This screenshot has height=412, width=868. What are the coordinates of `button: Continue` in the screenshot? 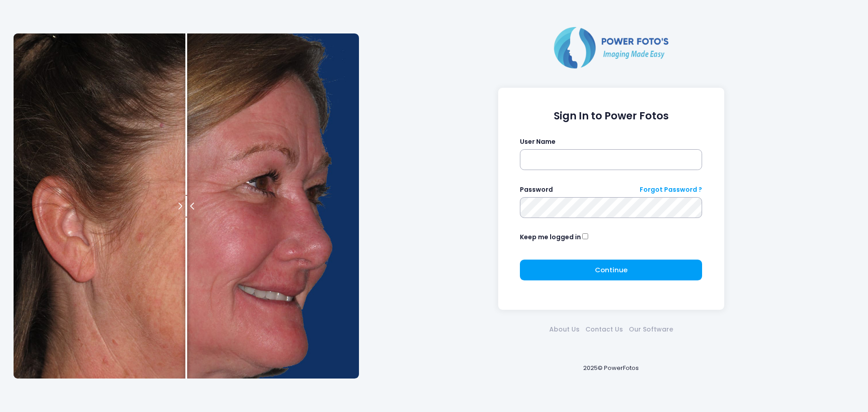 It's located at (611, 270).